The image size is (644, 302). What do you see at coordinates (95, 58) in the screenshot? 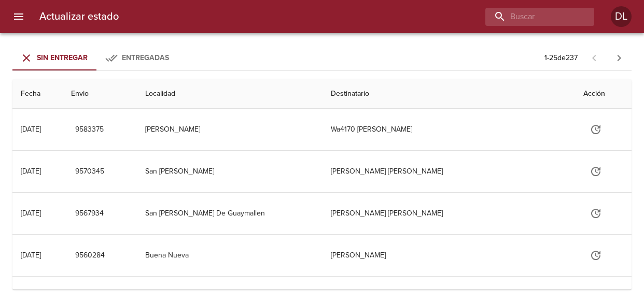
I see `div: Tabs Envios` at bounding box center [95, 58].